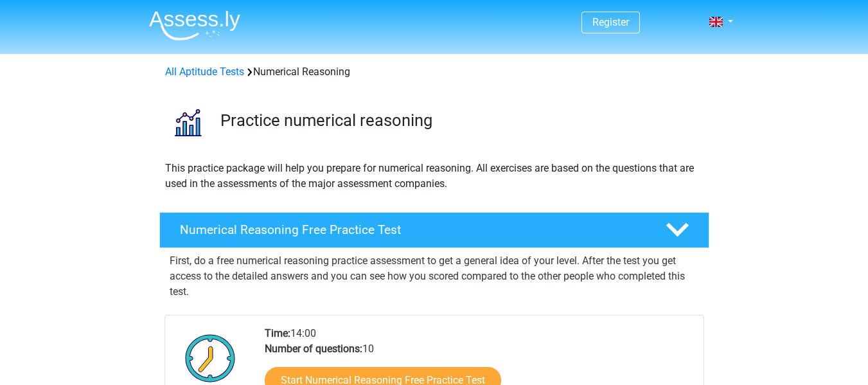  I want to click on h3: Practice numerical reasoning, so click(459, 120).